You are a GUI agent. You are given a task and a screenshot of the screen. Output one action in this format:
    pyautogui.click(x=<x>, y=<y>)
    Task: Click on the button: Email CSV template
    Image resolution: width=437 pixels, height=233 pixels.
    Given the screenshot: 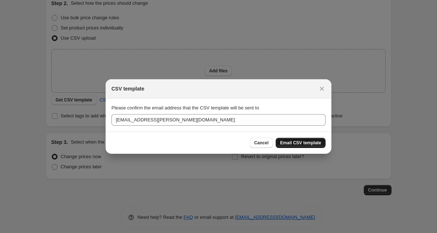 What is the action you would take?
    pyautogui.click(x=300, y=143)
    